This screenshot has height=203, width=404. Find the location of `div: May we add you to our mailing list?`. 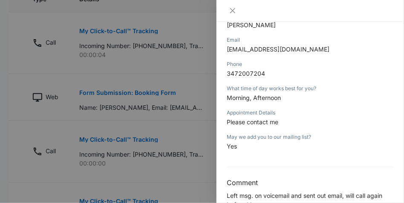

div: May we add you to our mailing list? is located at coordinates (310, 137).